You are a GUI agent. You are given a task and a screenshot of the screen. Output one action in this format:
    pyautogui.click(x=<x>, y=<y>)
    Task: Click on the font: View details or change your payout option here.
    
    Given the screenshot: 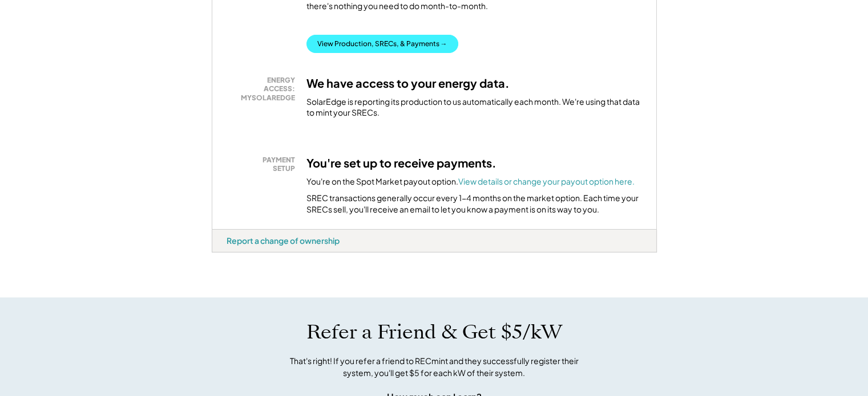 What is the action you would take?
    pyautogui.click(x=546, y=182)
    